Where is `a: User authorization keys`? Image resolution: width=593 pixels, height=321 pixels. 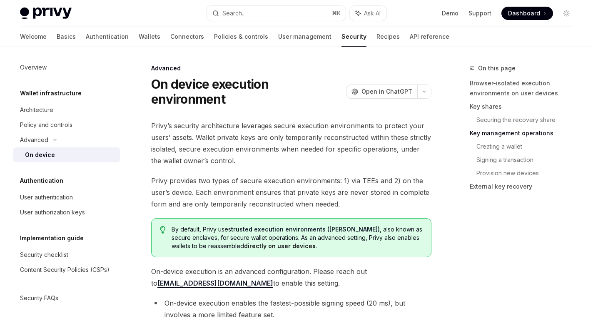 a: User authorization keys is located at coordinates (67, 213).